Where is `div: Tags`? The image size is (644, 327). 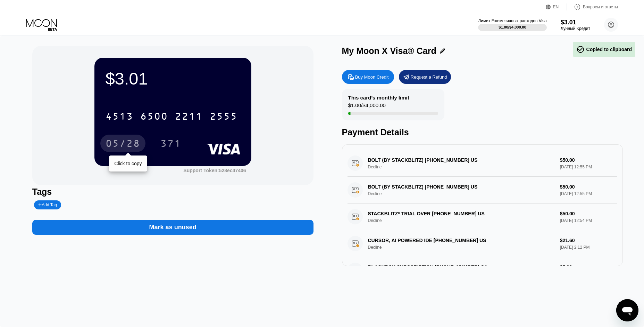
div: Tags is located at coordinates (173, 192).